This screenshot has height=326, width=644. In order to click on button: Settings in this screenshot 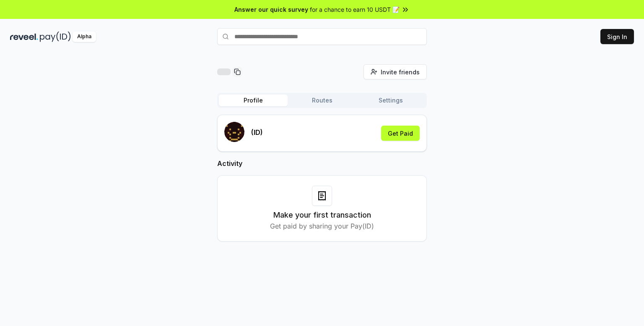, I will do `click(391, 101)`.